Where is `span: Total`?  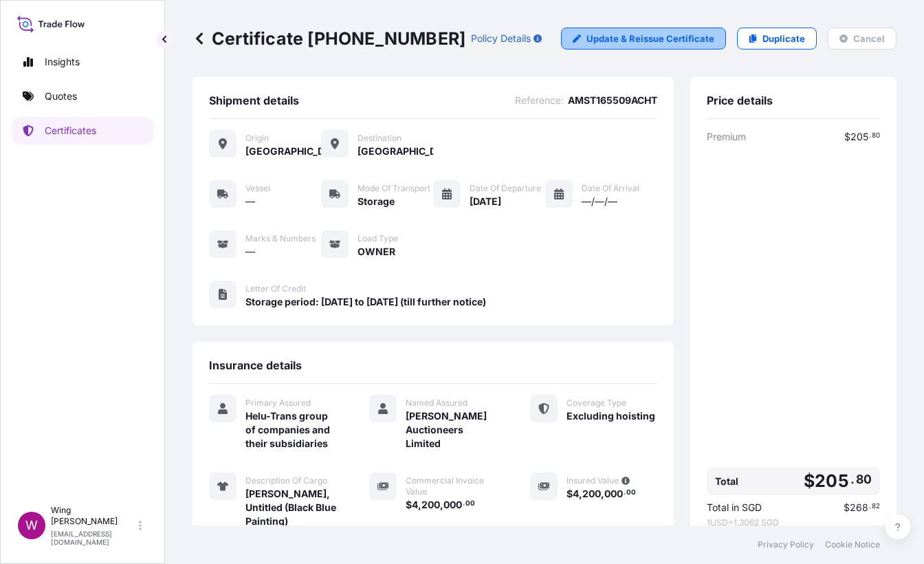 span: Total is located at coordinates (727, 482).